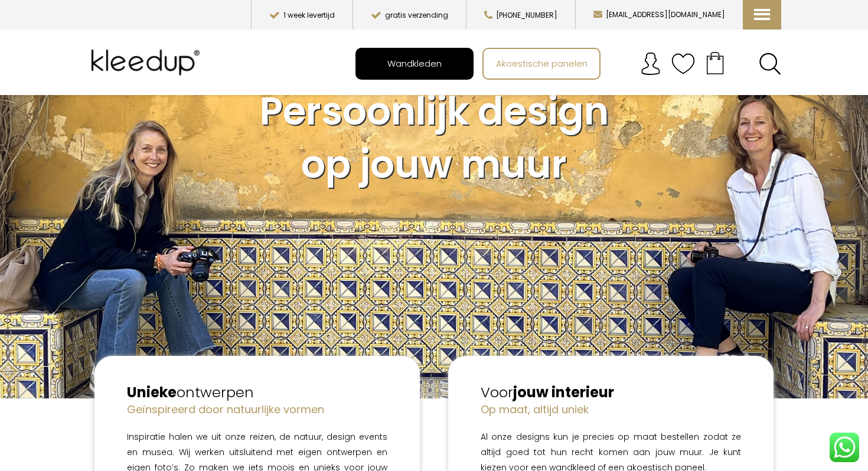  I want to click on img: Kleedup, so click(147, 63).